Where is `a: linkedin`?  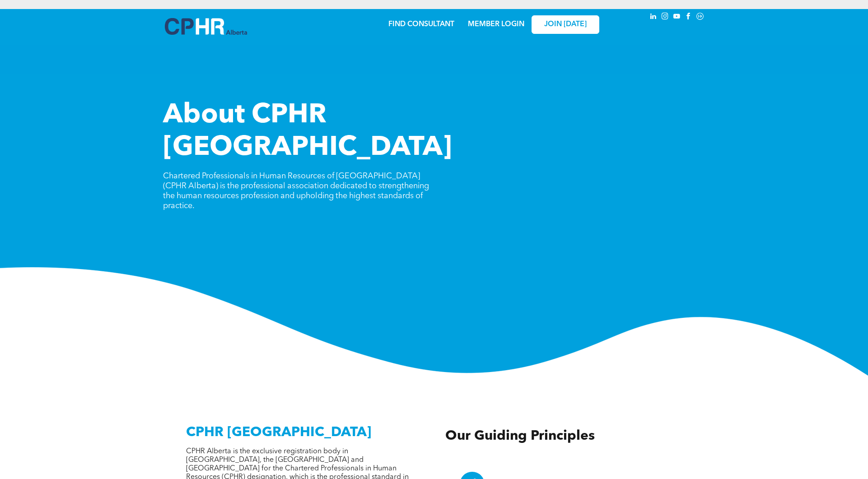 a: linkedin is located at coordinates (653, 17).